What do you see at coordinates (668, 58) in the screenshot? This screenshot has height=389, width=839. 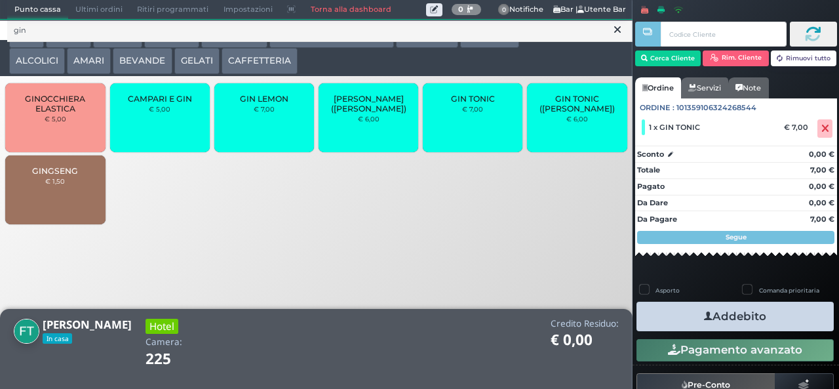 I see `button: Cerca Cliente` at bounding box center [668, 58].